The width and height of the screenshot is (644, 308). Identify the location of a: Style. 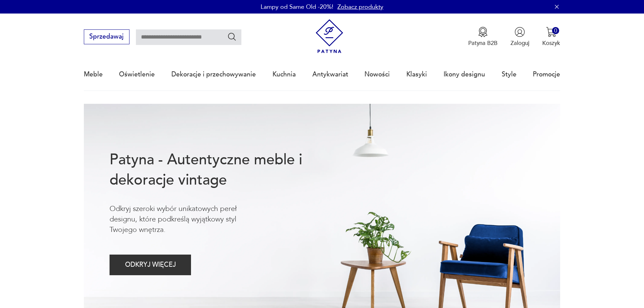
(509, 74).